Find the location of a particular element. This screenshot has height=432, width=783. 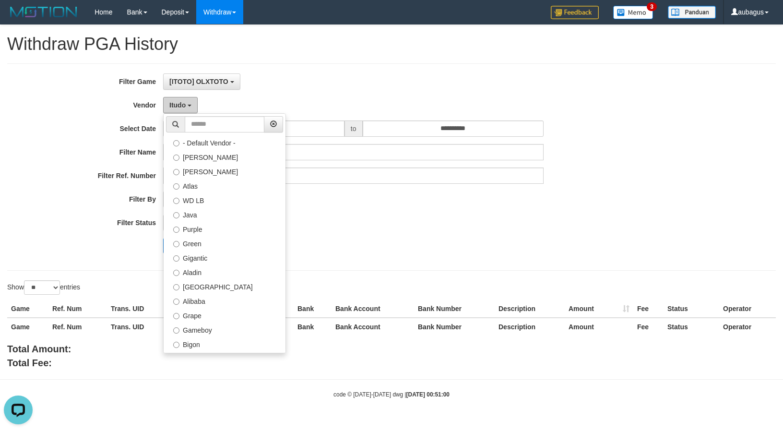

img: panduan.png is located at coordinates (692, 12).